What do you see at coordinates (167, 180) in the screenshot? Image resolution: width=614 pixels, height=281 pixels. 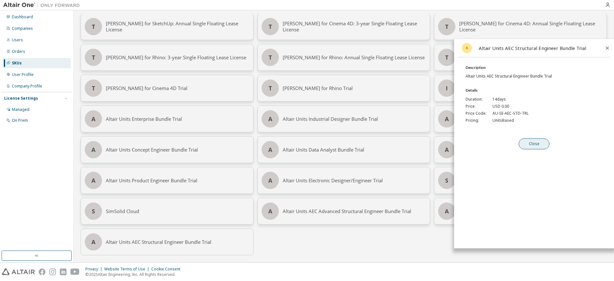 I see `button: AAltair Units Product Engineer Bundle Trial` at bounding box center [167, 180].